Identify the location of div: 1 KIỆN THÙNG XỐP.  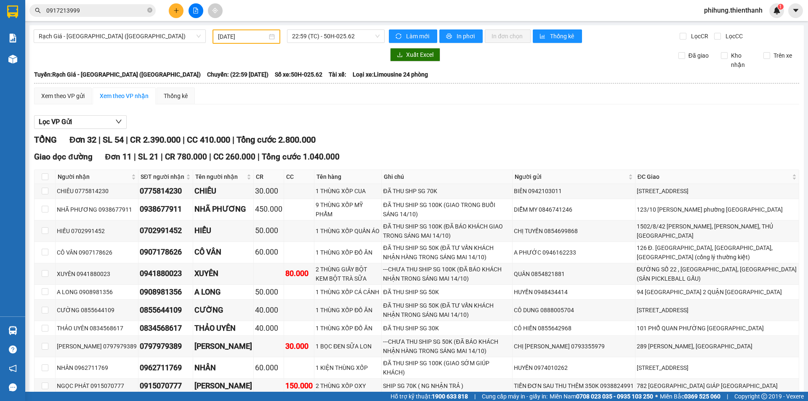
(348, 368).